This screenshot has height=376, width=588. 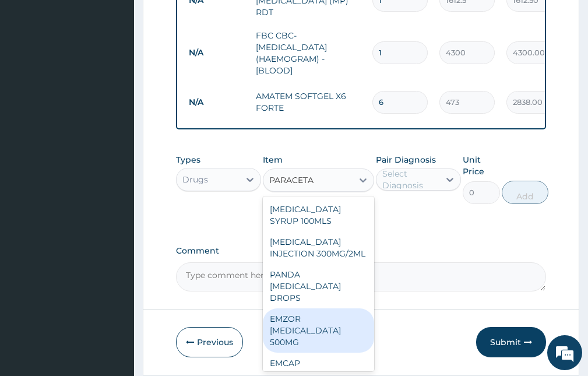 What do you see at coordinates (196, 179) in the screenshot?
I see `div: Drugs` at bounding box center [196, 179].